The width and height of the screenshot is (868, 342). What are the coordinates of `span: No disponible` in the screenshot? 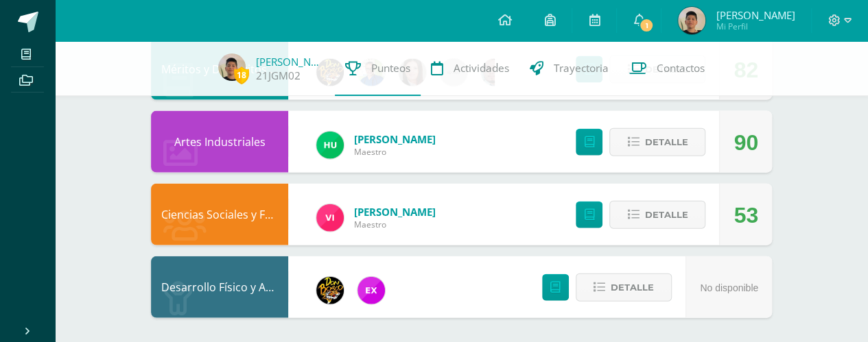 It's located at (729, 288).